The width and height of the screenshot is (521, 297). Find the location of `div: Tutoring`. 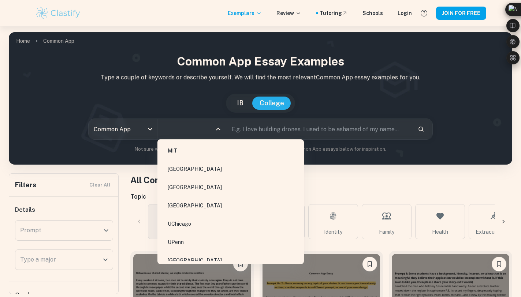

div: Tutoring is located at coordinates (333, 13).